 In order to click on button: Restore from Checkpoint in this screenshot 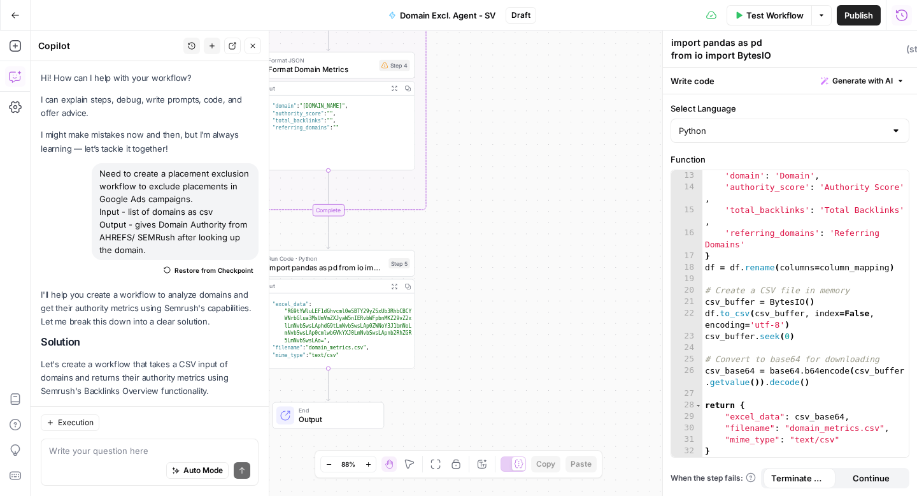, I will do `click(208, 270)`.